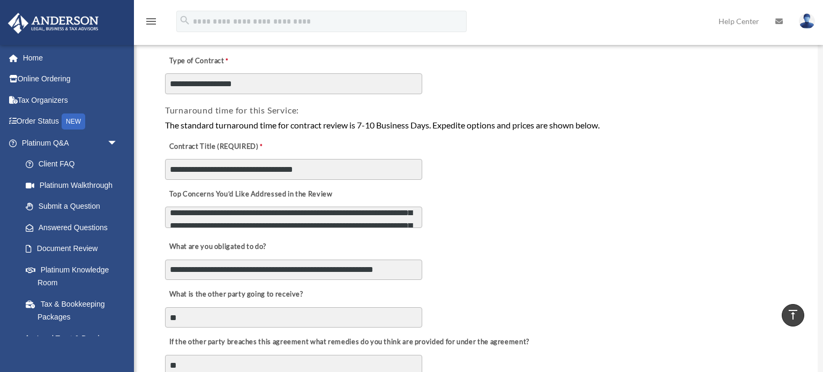 The width and height of the screenshot is (823, 372). Describe the element at coordinates (74, 185) in the screenshot. I see `a: Platinum Walkthrough` at that location.